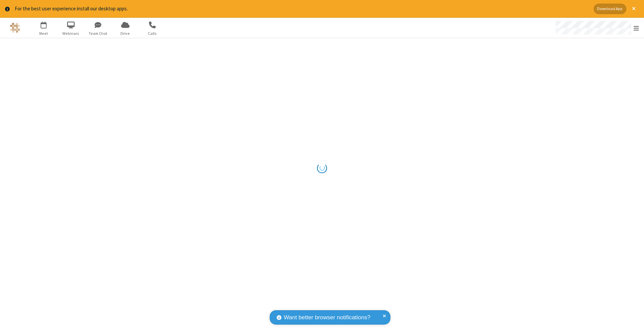 This screenshot has width=644, height=336. Describe the element at coordinates (610, 9) in the screenshot. I see `button: Download App` at that location.